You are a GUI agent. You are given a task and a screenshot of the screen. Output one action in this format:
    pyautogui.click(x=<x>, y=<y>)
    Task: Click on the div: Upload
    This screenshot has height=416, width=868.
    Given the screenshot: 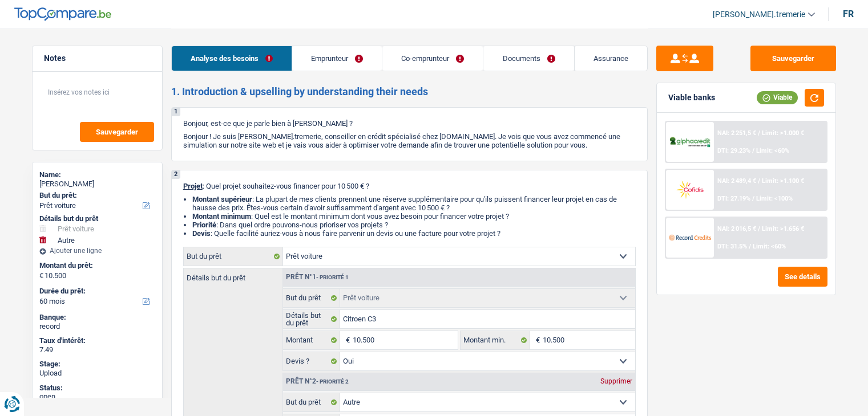 What is the action you would take?
    pyautogui.click(x=97, y=374)
    